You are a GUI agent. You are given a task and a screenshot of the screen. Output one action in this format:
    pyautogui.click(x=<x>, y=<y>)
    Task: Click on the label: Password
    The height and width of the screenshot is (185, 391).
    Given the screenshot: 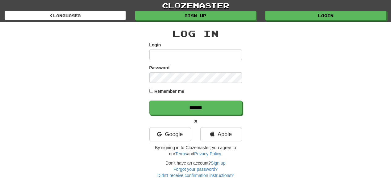 What is the action you would take?
    pyautogui.click(x=160, y=68)
    